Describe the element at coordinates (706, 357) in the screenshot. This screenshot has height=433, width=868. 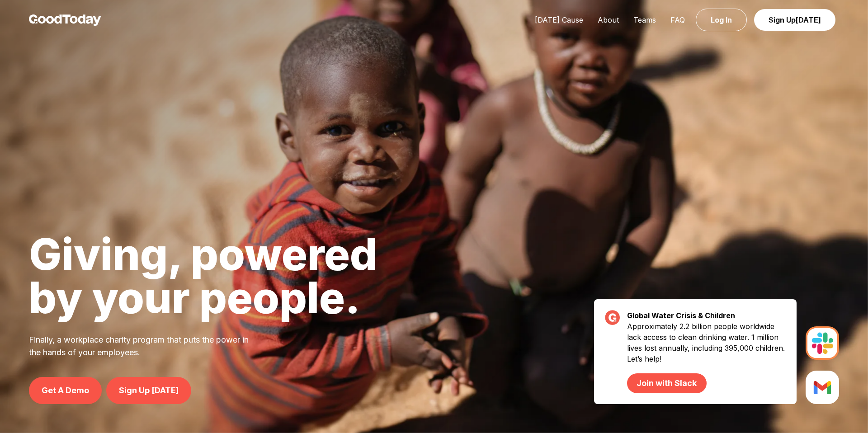
I see `p: Approximately 2.2 billion people worldwide lack access to clean drinking water. 1 million lives l...` at that location.